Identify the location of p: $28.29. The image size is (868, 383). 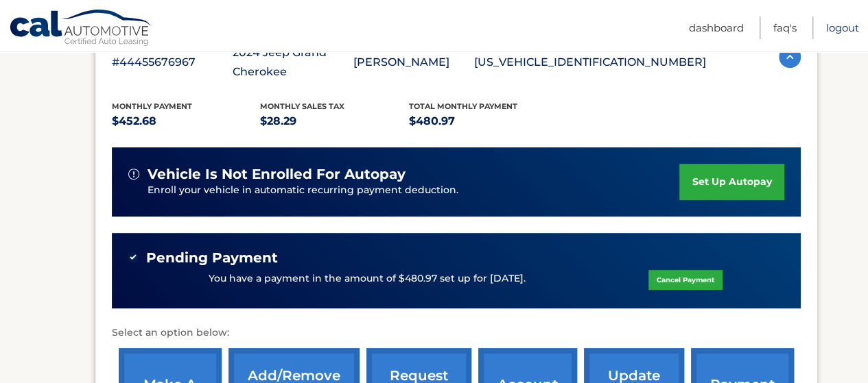
(334, 121).